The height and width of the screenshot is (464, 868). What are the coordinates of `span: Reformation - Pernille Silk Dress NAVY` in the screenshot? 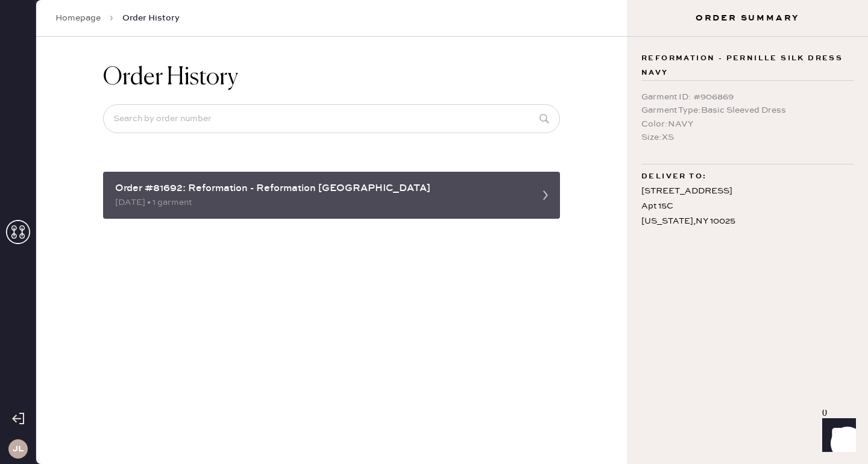 It's located at (747, 66).